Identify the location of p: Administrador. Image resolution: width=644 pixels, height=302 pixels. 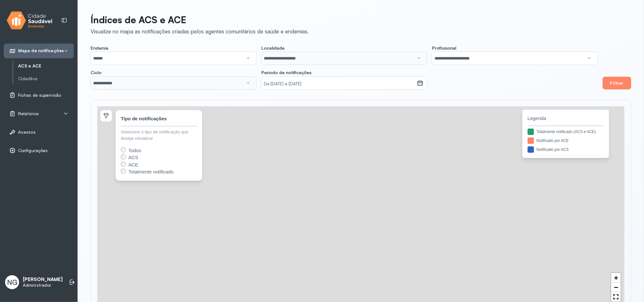
(43, 285).